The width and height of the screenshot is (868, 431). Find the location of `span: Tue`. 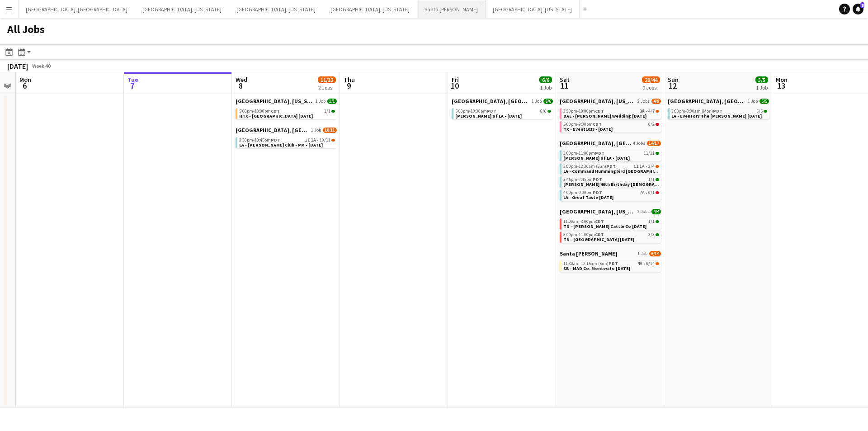

span: Tue is located at coordinates (133, 80).